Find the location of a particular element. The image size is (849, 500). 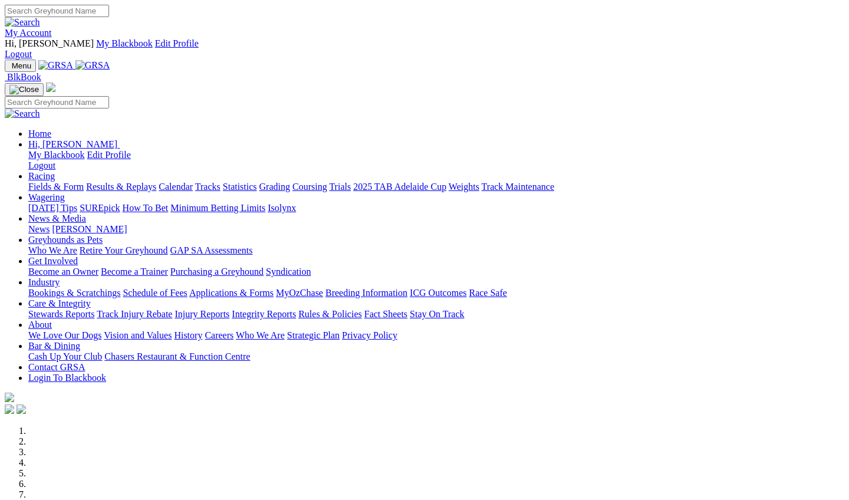

a: Privacy Policy is located at coordinates (370, 335).